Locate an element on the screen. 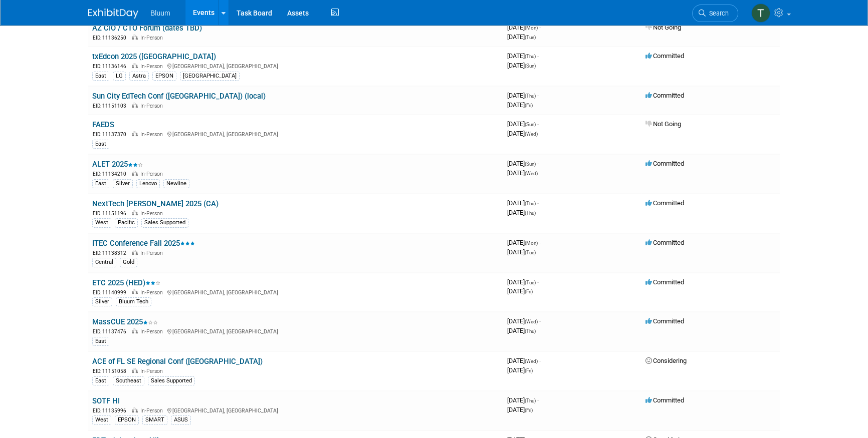 This screenshot has height=438, width=868. span: EID: 11137370 is located at coordinates (111, 134).